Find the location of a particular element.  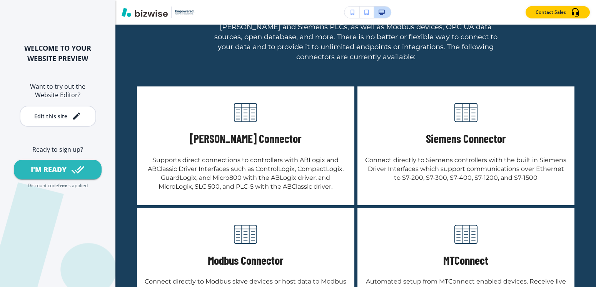

button: Edit this site is located at coordinates (58, 116).